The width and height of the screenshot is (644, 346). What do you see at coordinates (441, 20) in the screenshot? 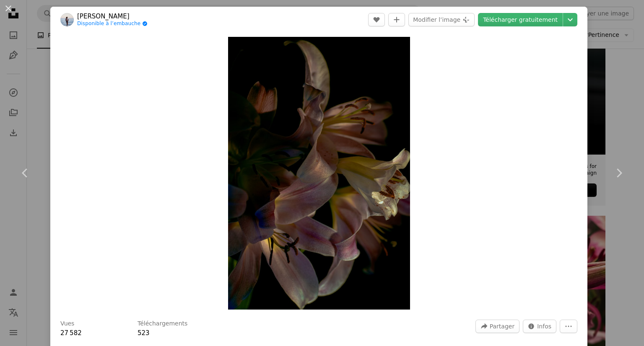
I see `button: Modifier l’image` at bounding box center [441, 20].